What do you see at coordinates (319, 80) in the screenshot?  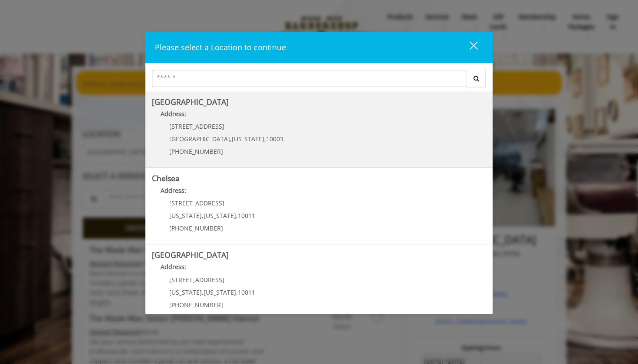 I see `div: Center Select` at bounding box center [319, 80].